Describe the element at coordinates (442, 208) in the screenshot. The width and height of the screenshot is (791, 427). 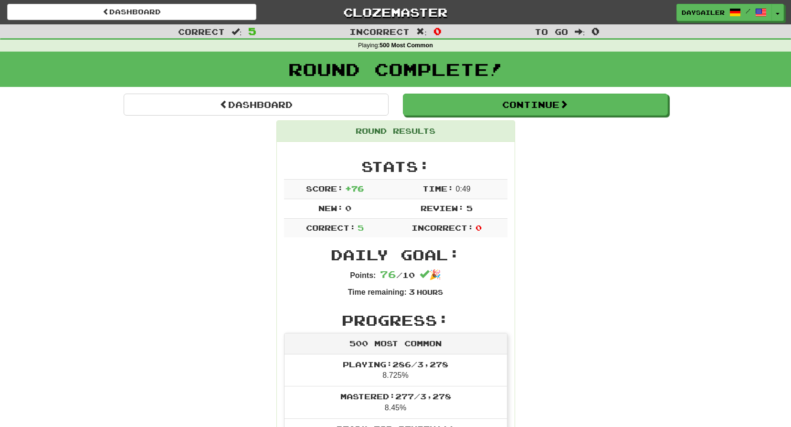
I see `span: Review:` at that location.